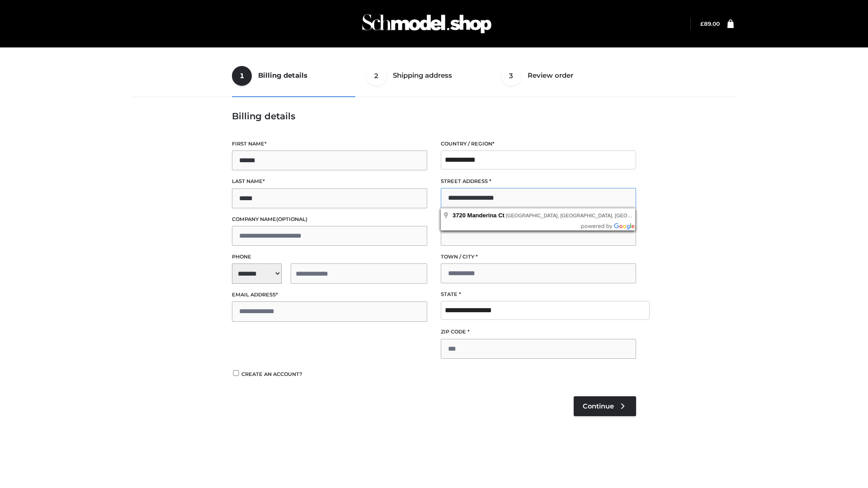  What do you see at coordinates (486, 215) in the screenshot?
I see `span: Manderina Ct` at bounding box center [486, 215].